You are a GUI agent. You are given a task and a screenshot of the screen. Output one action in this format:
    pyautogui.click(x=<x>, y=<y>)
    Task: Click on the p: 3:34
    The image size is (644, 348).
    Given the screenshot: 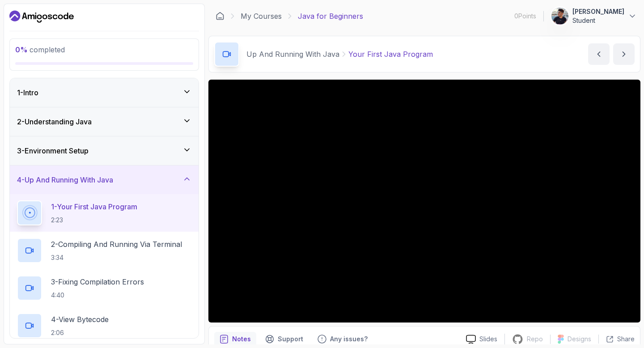 What is the action you would take?
    pyautogui.click(x=116, y=258)
    